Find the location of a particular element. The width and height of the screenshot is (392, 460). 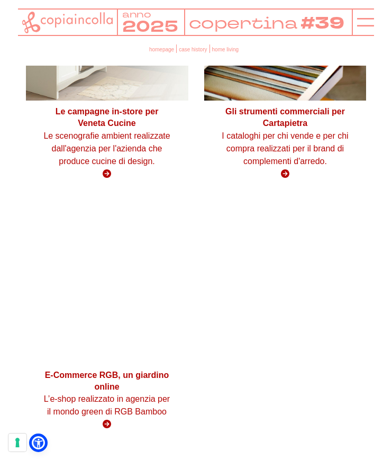

button: Le tue preferenze relative al consenso per le tecnologie di tracciamento is located at coordinates (17, 442).